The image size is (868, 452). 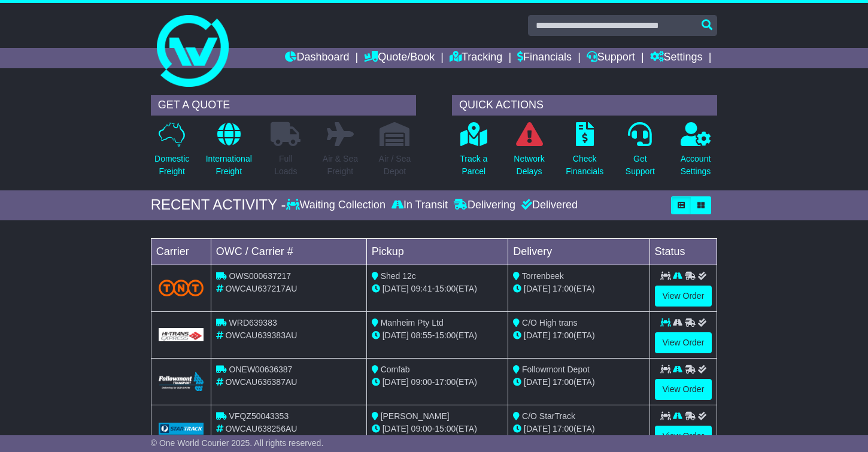 I want to click on span: ONEW00636387, so click(x=261, y=369).